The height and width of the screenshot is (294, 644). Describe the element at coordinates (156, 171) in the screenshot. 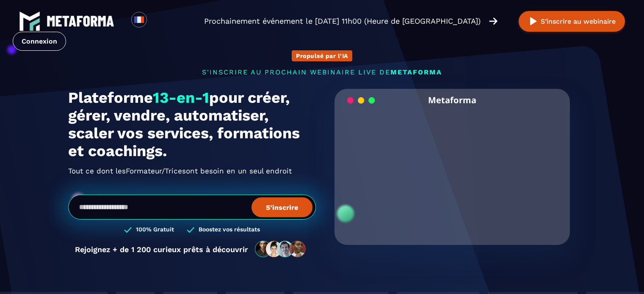

I see `span: Formateur/Trices` at that location.